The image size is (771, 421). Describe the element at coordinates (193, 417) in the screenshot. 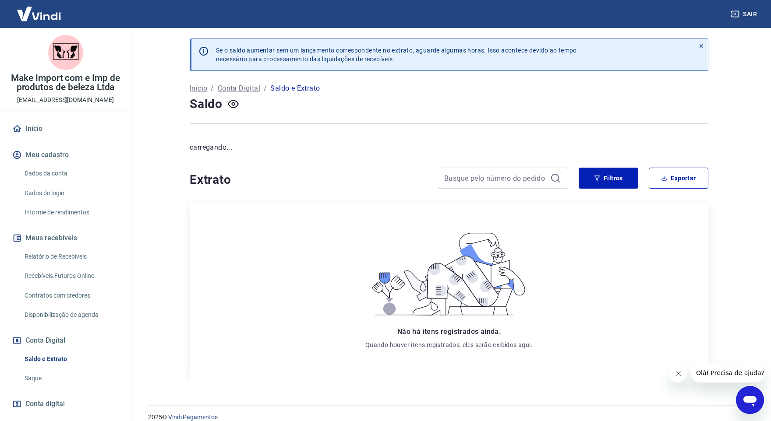

I see `a: Vindi Pagamentos` at that location.